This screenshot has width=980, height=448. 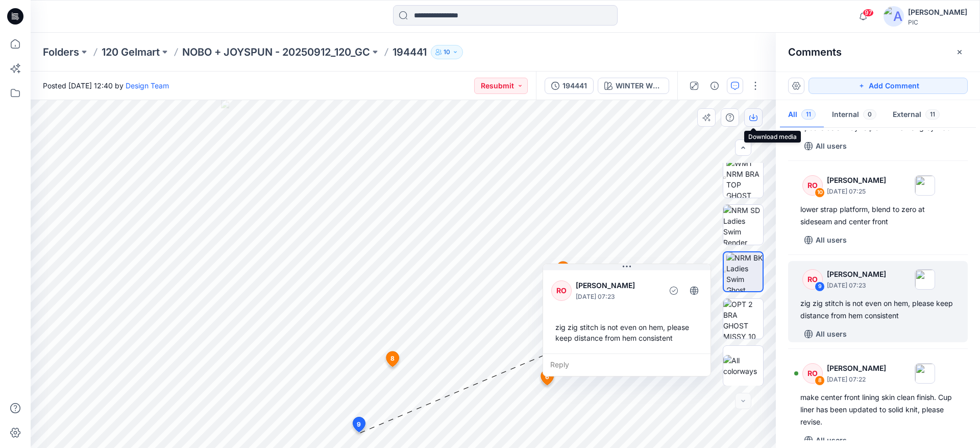 What do you see at coordinates (276, 52) in the screenshot?
I see `p: NOBO + JOYSPUN - 20250912_120_GC` at bounding box center [276, 52].